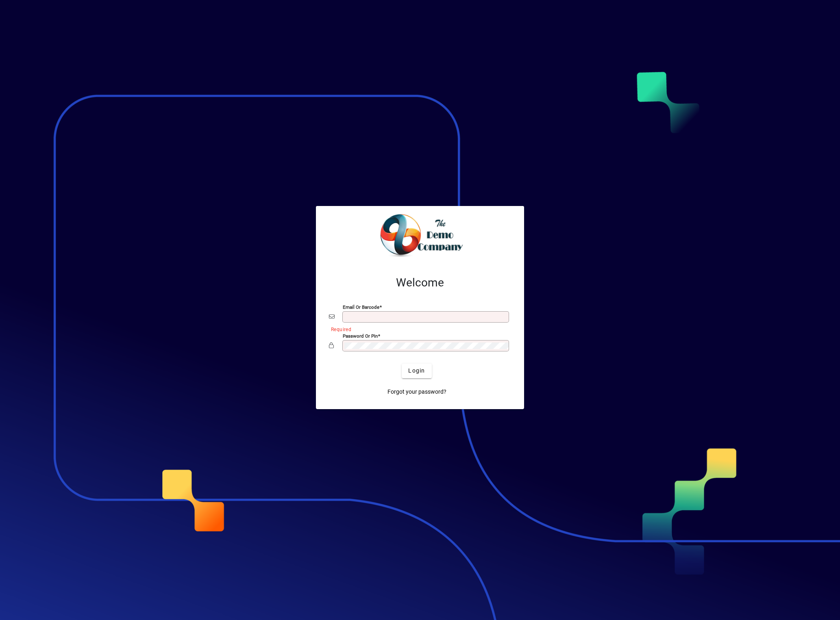  What do you see at coordinates (420, 283) in the screenshot?
I see `h2: Welcome` at bounding box center [420, 283].